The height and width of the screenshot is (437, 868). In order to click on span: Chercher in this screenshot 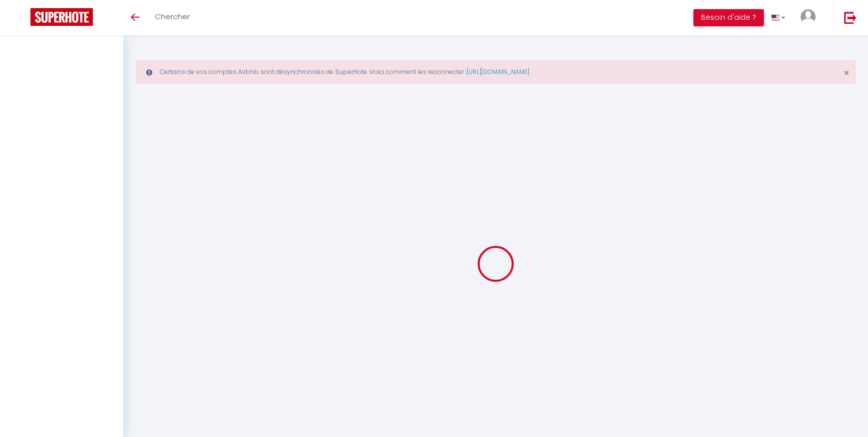, I will do `click(172, 16)`.